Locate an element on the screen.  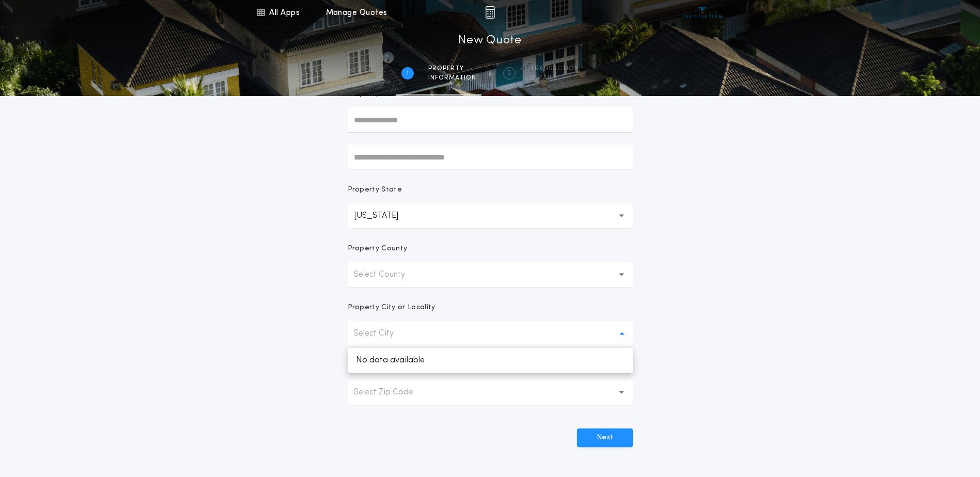
span: information is located at coordinates (452, 78).